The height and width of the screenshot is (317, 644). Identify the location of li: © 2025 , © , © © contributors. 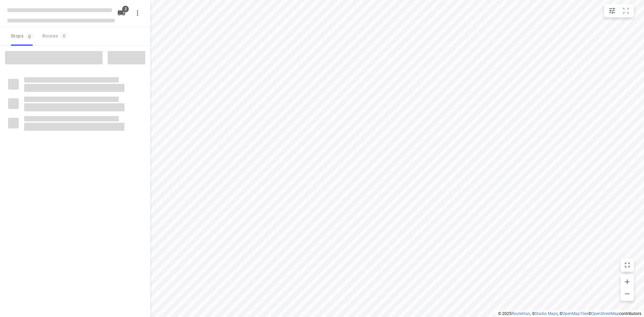
(569, 314).